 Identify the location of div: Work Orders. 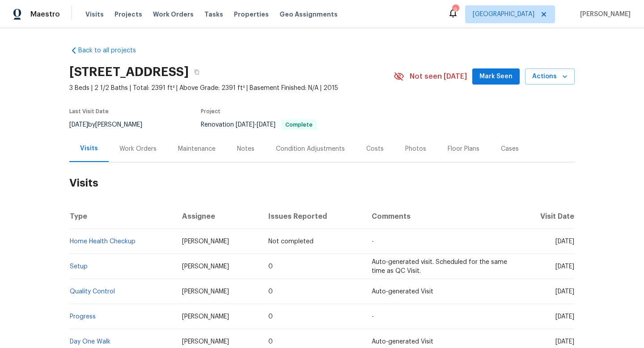
(138, 149).